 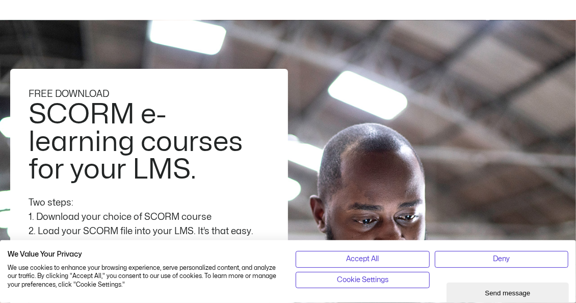 What do you see at coordinates (363, 280) in the screenshot?
I see `button: Adjust cookie preferences` at bounding box center [363, 280].